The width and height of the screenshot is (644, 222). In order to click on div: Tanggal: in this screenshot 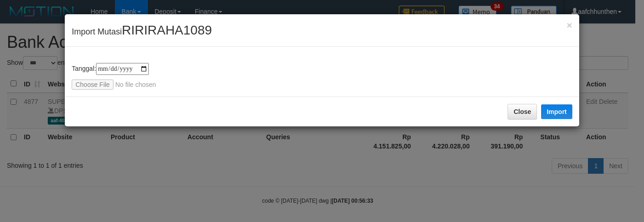, I will do `click(322, 76)`.